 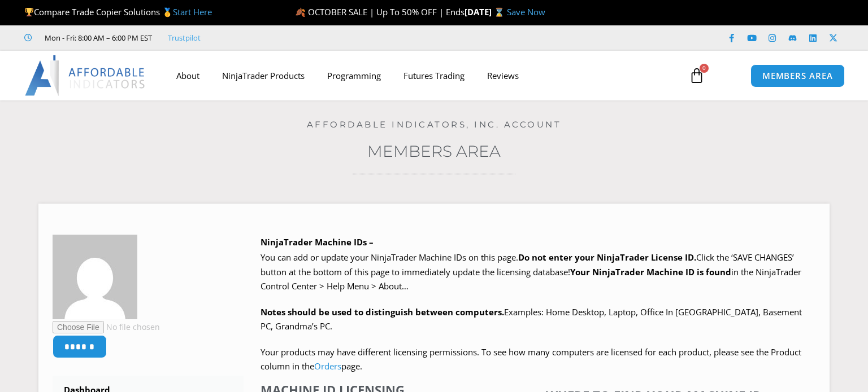 I want to click on span: Your products may have different licensing permissions. To see how many computers are licensed fo..., so click(x=530, y=360).